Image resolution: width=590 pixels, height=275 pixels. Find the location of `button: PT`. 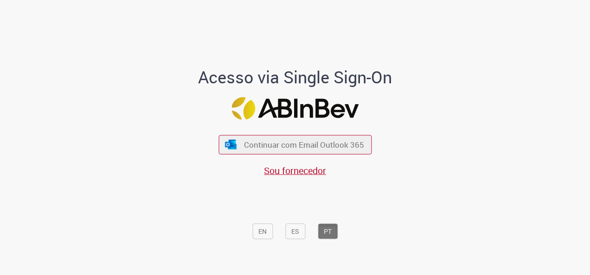

button: PT is located at coordinates (327, 231).